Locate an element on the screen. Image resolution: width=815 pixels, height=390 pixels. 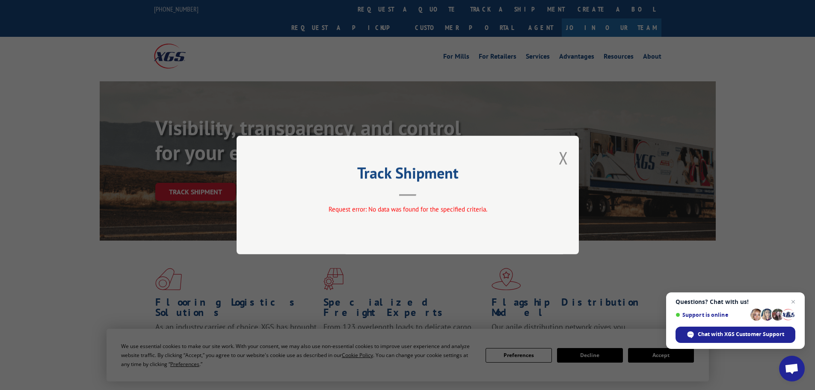
span: Chat with XGS Customer Support is located at coordinates (741, 334).